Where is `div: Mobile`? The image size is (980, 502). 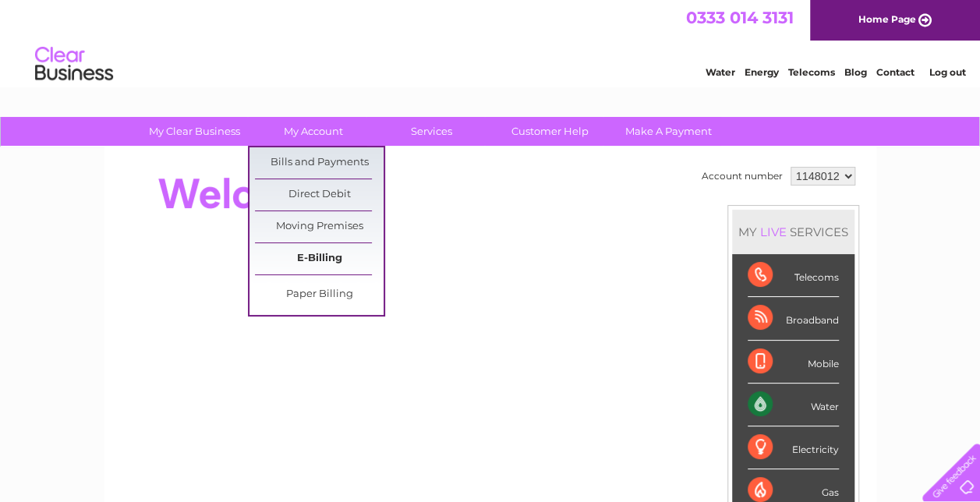 div: Mobile is located at coordinates (792, 362).